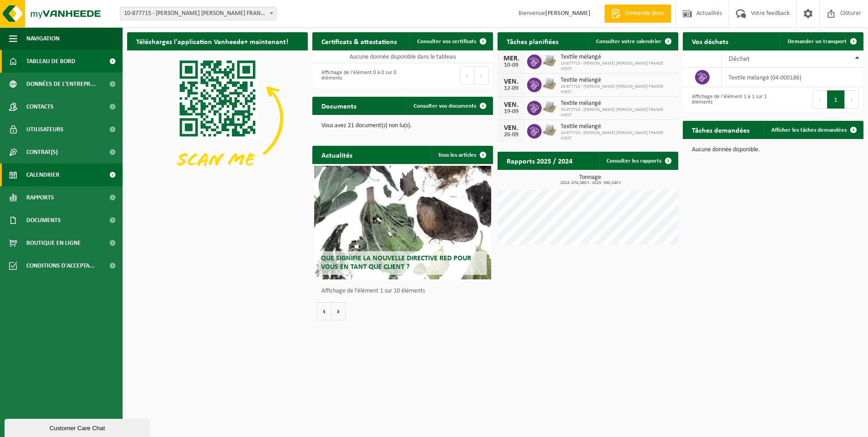 The width and height of the screenshot is (868, 437). I want to click on a: Consulter votre calendrier, so click(633, 41).